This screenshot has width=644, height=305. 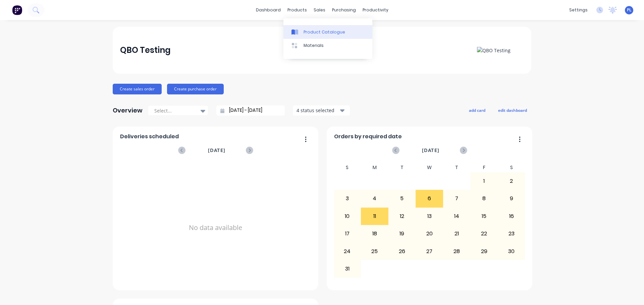 I want to click on img: QBO Testing, so click(x=493, y=50).